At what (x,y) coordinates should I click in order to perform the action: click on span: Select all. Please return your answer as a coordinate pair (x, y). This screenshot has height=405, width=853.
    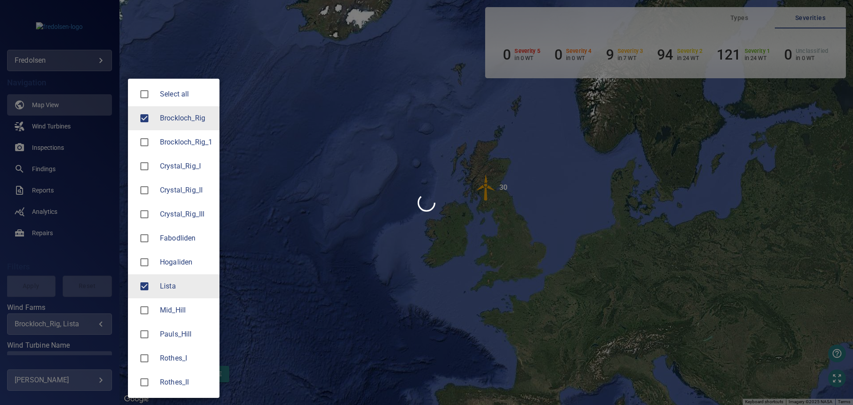
    Looking at the image, I should click on (186, 94).